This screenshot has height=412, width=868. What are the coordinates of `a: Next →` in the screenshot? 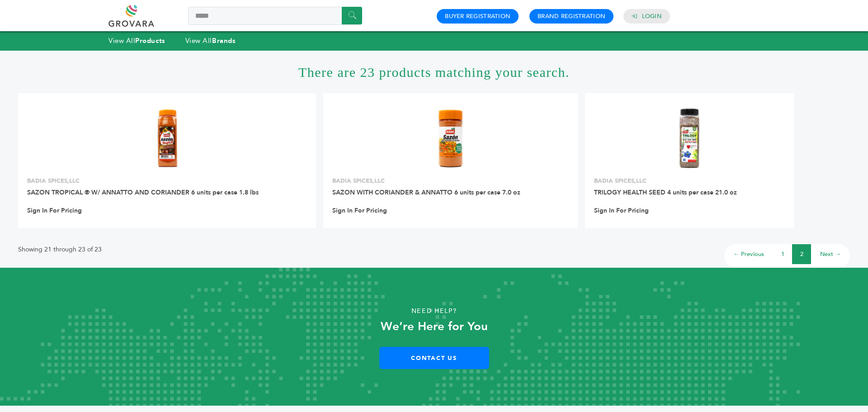 It's located at (831, 254).